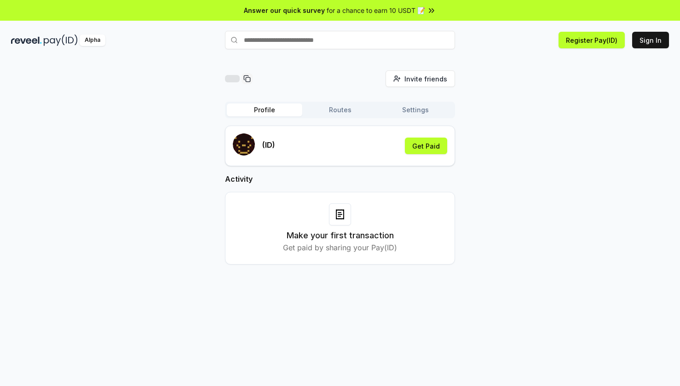 The image size is (680, 386). What do you see at coordinates (93, 40) in the screenshot?
I see `div: Alpha` at bounding box center [93, 40].